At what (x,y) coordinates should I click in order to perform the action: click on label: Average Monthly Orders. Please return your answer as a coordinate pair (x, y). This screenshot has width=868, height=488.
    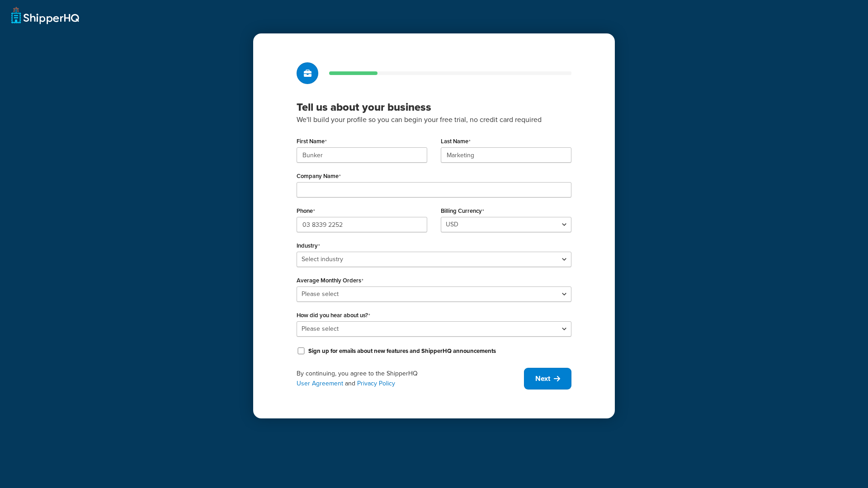
    Looking at the image, I should click on (330, 280).